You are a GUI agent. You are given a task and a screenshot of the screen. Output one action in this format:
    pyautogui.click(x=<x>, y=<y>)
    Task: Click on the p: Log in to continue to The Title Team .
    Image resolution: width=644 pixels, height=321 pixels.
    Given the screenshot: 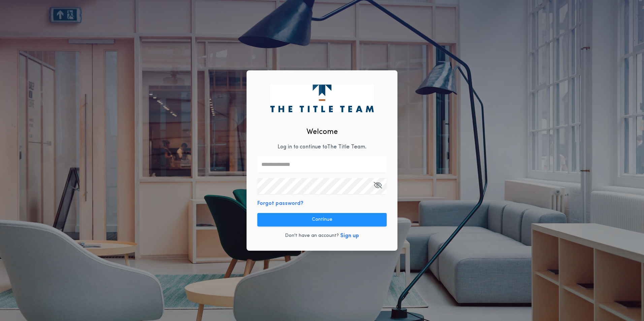 What is the action you would take?
    pyautogui.click(x=322, y=147)
    